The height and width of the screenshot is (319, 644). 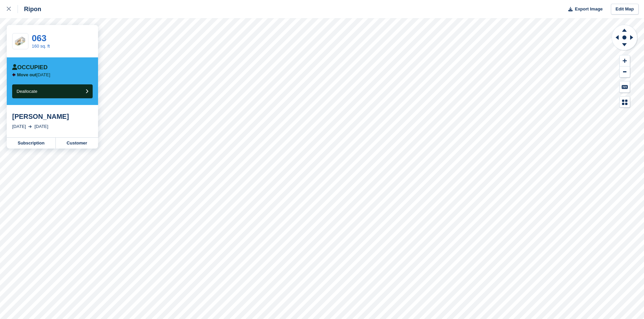 I want to click on button: Zoom Out, so click(x=624, y=72).